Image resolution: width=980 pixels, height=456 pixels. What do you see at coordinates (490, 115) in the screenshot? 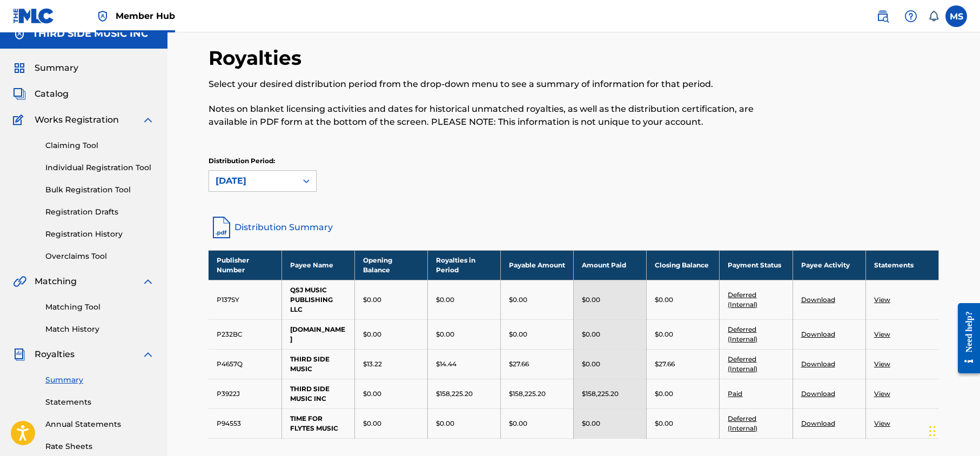
I see `p: Notes on blanket licensing activities and dates for historical unmatched royalties, as well as th...` at bounding box center [490, 115].